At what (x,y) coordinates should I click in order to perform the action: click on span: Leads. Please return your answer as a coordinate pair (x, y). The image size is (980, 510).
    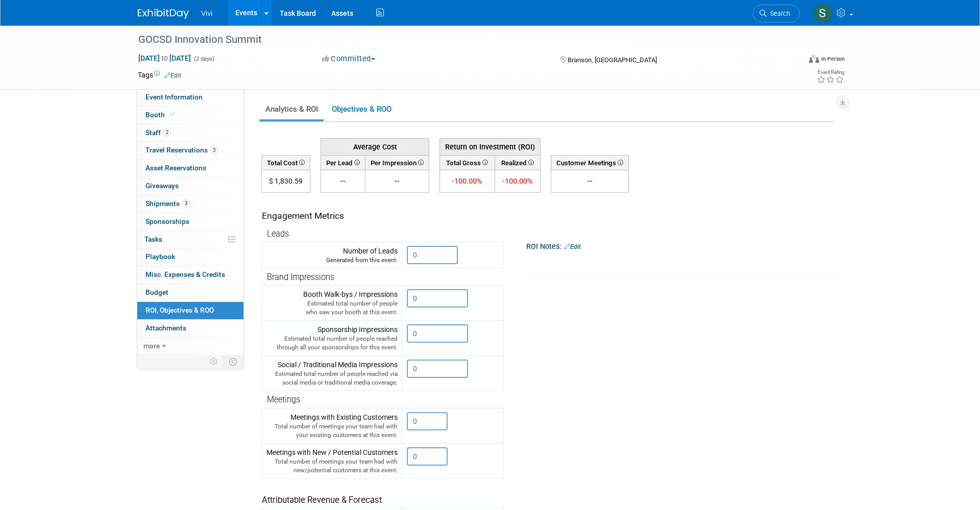
    Looking at the image, I should click on (277, 234).